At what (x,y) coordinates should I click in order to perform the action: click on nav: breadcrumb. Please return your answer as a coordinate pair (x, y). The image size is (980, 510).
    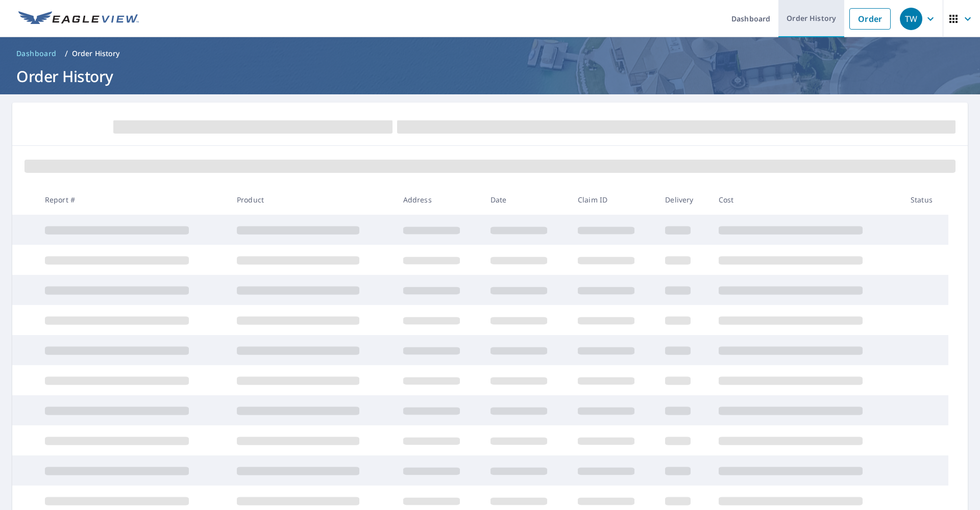
    Looking at the image, I should click on (490, 54).